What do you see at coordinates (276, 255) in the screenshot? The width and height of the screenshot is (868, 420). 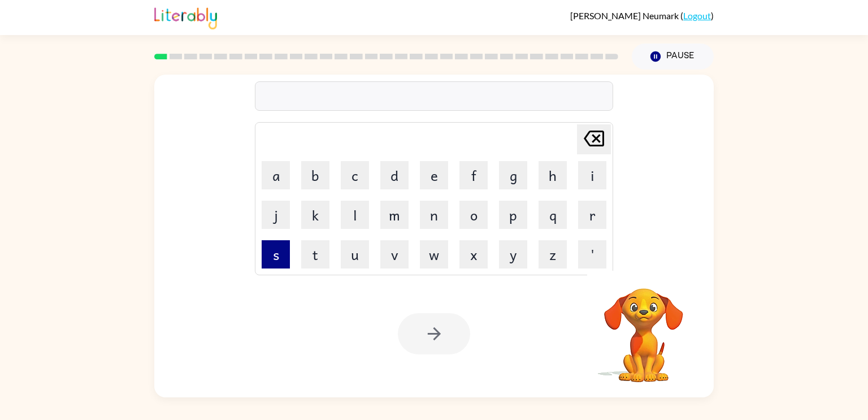 I see `button: s` at bounding box center [276, 255].